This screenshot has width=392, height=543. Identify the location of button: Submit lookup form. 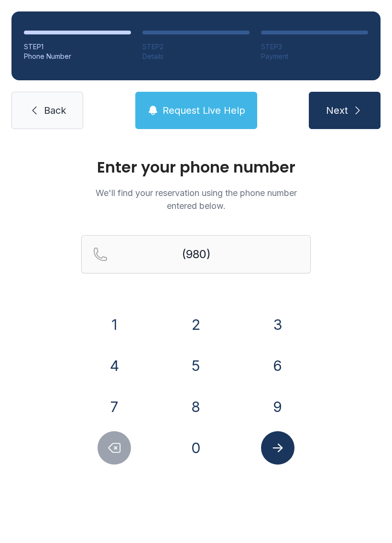
(278, 448).